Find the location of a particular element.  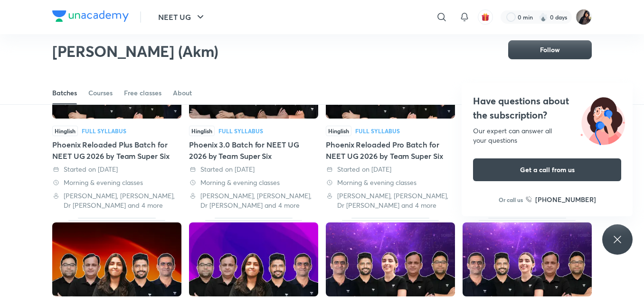

a: Courses is located at coordinates (100, 93).